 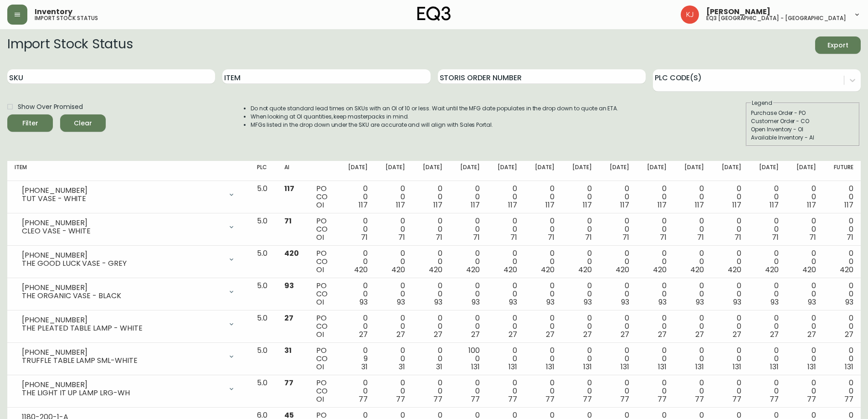 What do you see at coordinates (263, 171) in the screenshot?
I see `th: PLC` at bounding box center [263, 171].